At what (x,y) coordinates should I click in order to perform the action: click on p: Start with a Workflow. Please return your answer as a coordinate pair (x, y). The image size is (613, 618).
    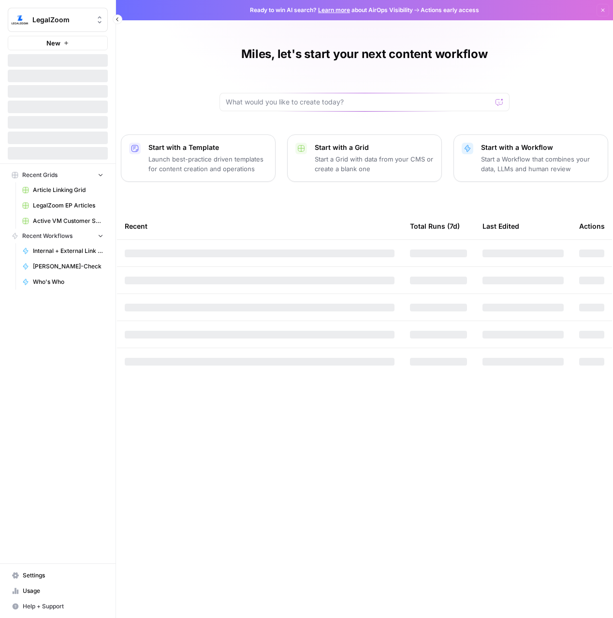
    Looking at the image, I should click on (541, 148).